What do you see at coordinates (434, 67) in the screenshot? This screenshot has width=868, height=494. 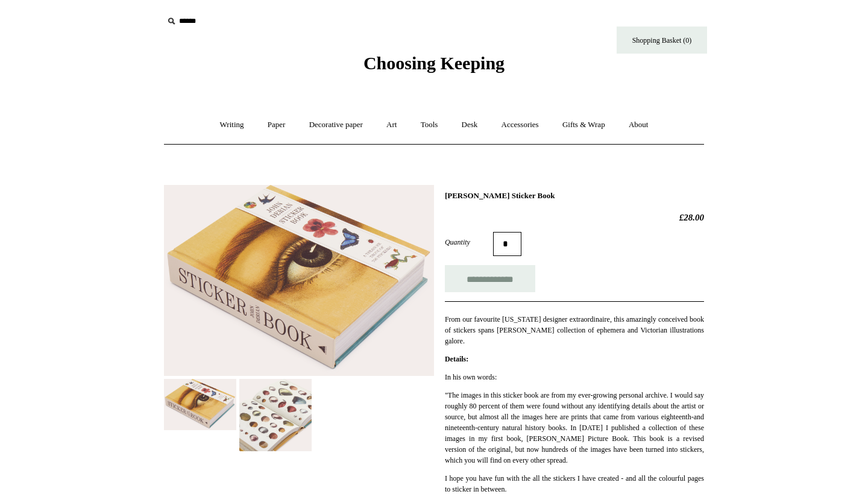 I see `a: Choosing Keeping` at bounding box center [434, 67].